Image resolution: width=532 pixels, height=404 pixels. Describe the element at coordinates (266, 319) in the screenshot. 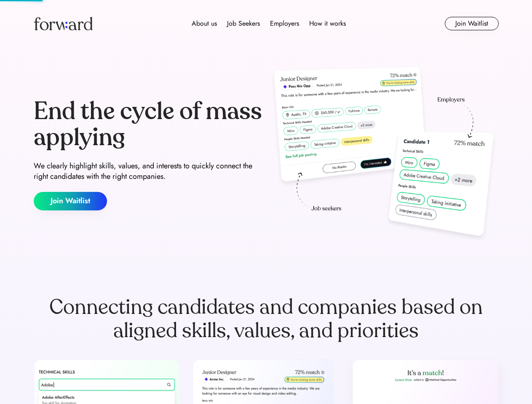

I see `div: Connecting candidates and companies based on aligned skills, values, and priorities` at that location.